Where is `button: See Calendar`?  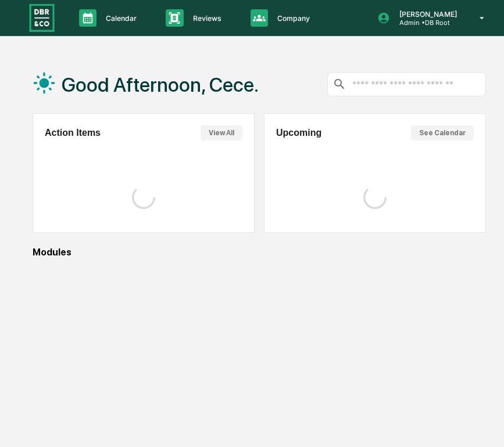
button: See Calendar is located at coordinates (442, 133).